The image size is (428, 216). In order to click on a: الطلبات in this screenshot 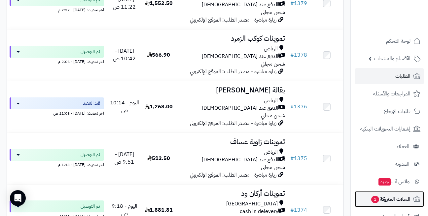, I will do `click(390, 76)`.